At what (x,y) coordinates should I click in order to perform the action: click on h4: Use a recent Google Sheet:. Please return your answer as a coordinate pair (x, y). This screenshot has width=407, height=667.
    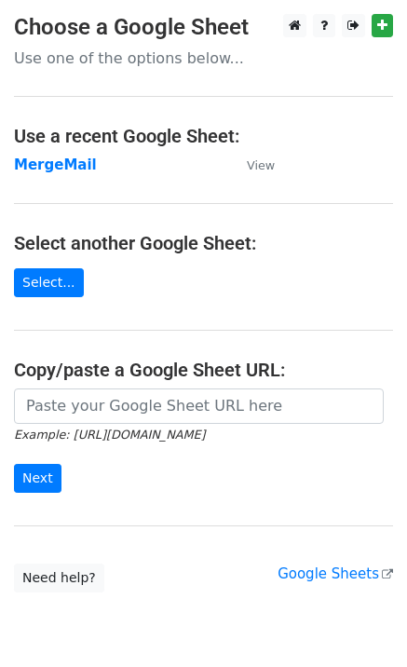
    Looking at the image, I should click on (203, 136).